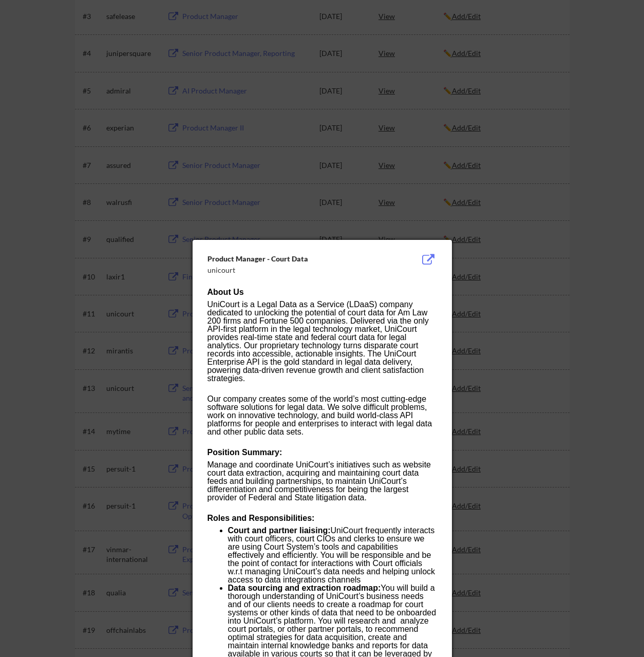  Describe the element at coordinates (297, 259) in the screenshot. I see `div: Product Manager - Court Data` at that location.